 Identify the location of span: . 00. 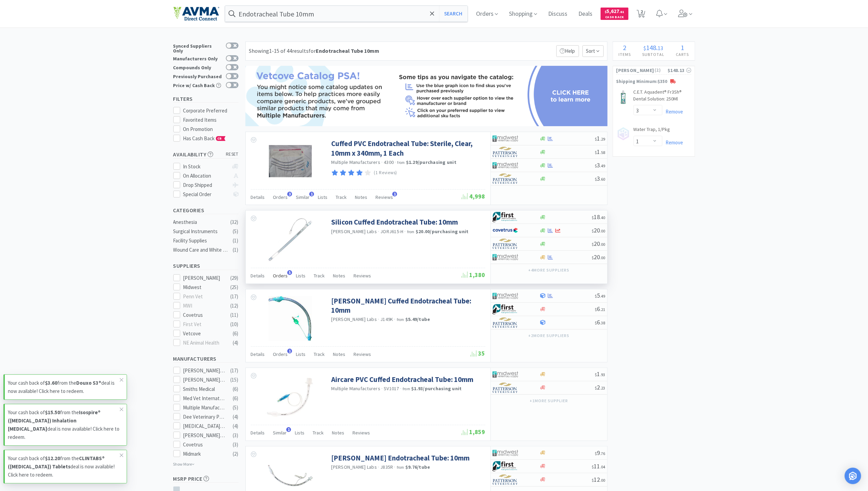
(603, 231).